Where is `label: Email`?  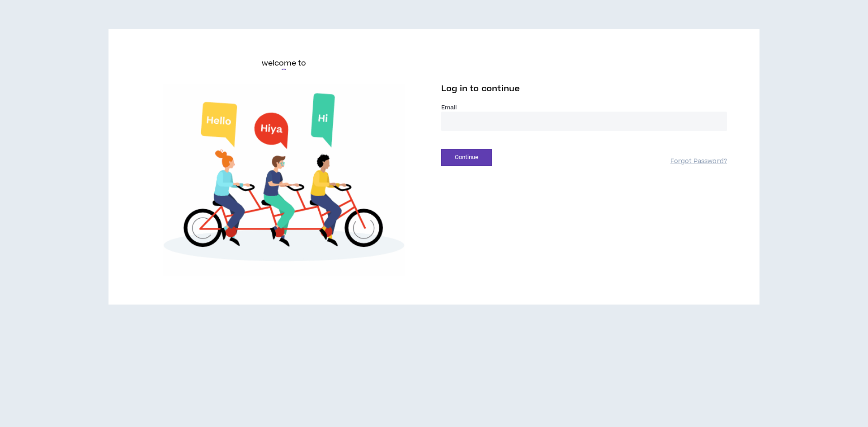 label: Email is located at coordinates (584, 108).